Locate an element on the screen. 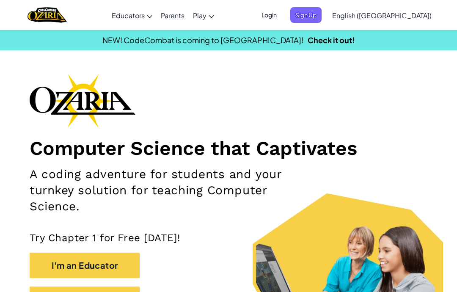 The height and width of the screenshot is (292, 457). h2: A coding adventure for students and your turnkey solution for teaching Computer Science. is located at coordinates (163, 190).